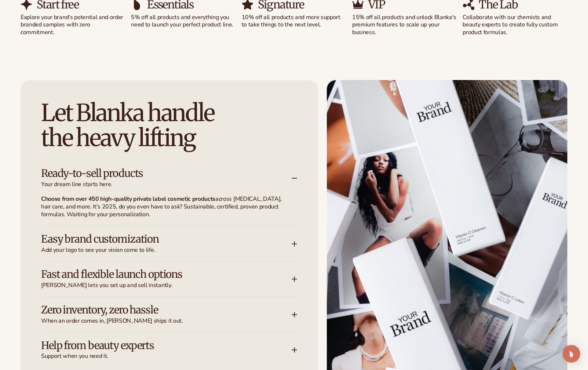  What do you see at coordinates (155, 240) in the screenshot?
I see `h3: Easy brand customization` at bounding box center [155, 240].